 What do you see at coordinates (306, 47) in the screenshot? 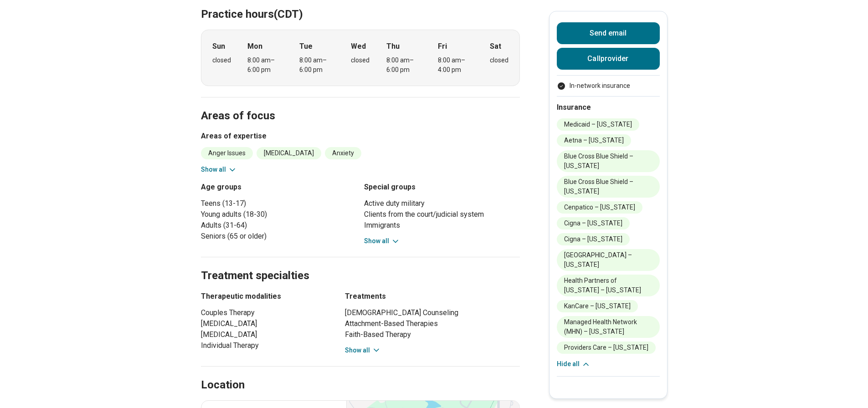
I see `strong: Tue` at bounding box center [306, 47].